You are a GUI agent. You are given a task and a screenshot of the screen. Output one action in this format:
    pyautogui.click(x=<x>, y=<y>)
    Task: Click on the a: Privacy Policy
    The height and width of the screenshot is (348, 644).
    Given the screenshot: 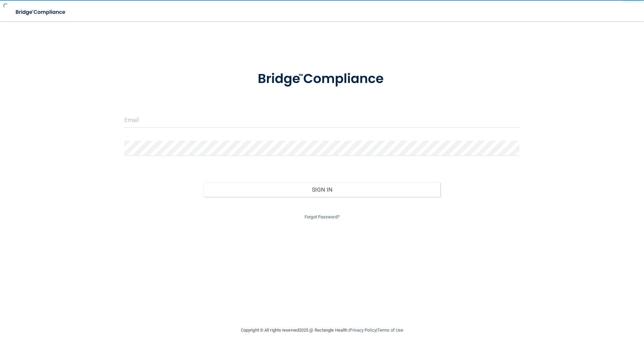 What is the action you would take?
    pyautogui.click(x=363, y=330)
    